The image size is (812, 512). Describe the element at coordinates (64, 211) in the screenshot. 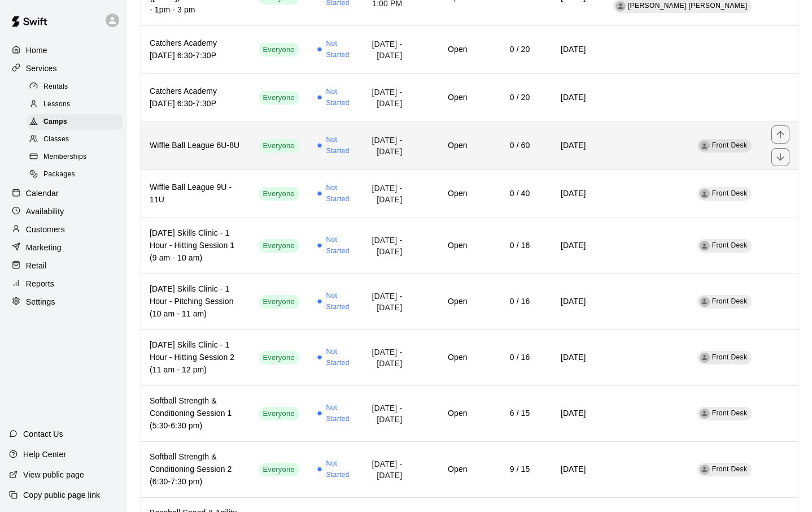

I see `div: Availability` at that location.